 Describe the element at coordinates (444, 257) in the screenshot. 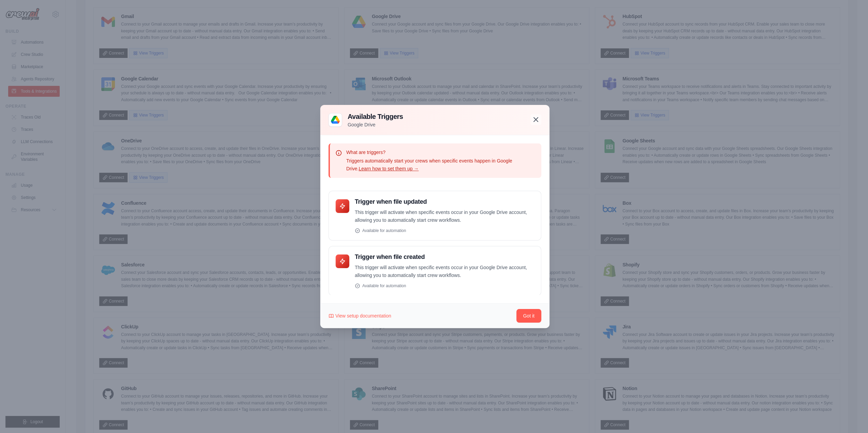

I see `h4: Trigger when file created` at that location.